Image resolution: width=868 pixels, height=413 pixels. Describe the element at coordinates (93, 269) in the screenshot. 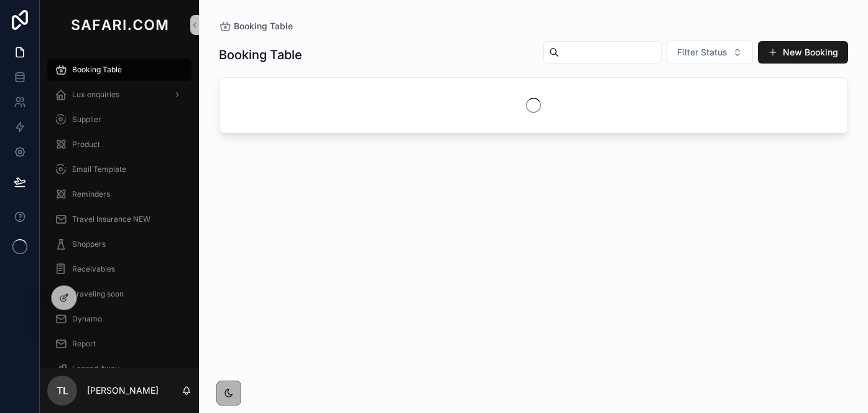

I see `span: Receivables` at that location.